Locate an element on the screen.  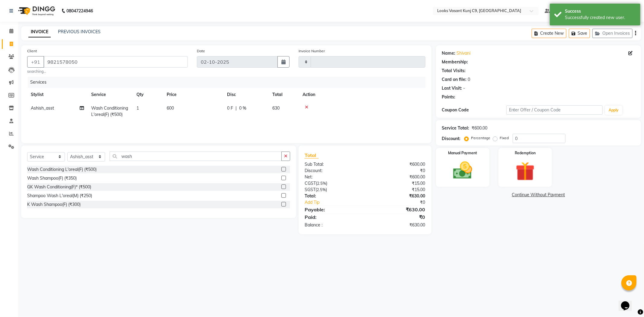
div: Successfully created new user. is located at coordinates (600, 18).